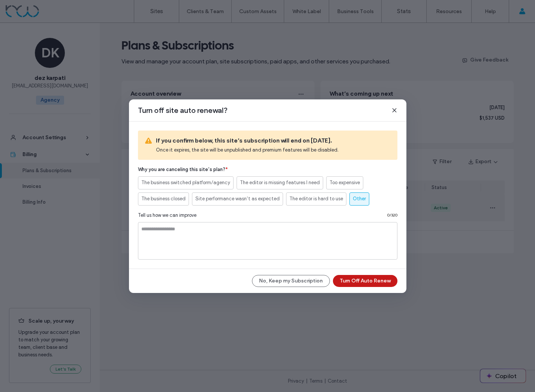 This screenshot has width=535, height=392. I want to click on span: The editor is hard to use, so click(316, 199).